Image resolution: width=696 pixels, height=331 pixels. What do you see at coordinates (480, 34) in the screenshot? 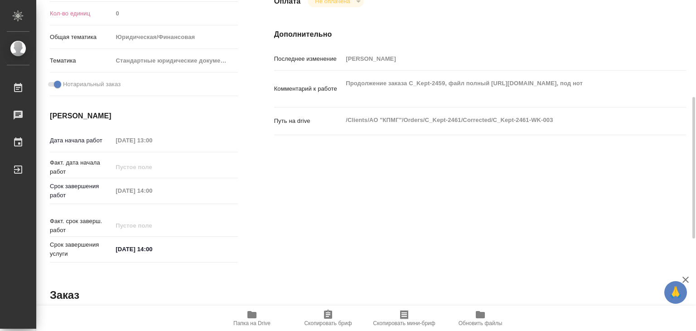
I see `h4: Дополнительно` at bounding box center [480, 34].